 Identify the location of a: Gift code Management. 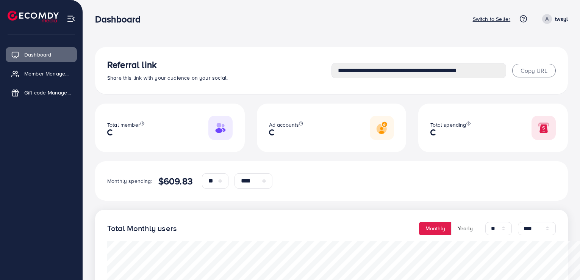
(41, 92).